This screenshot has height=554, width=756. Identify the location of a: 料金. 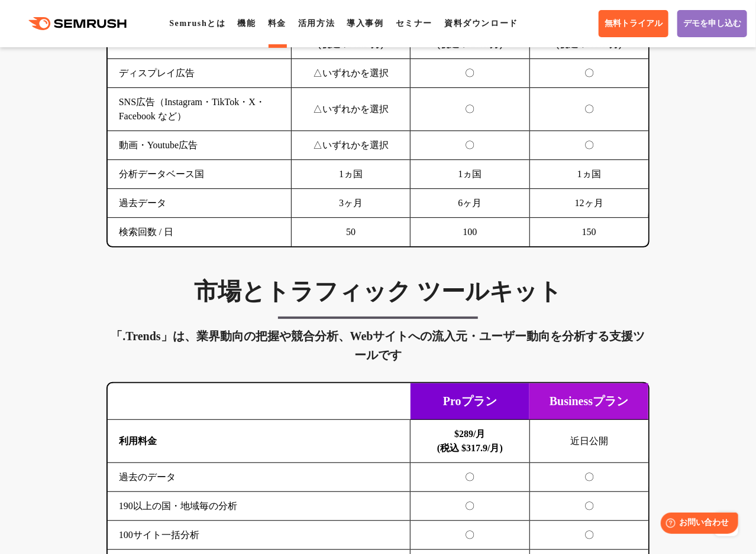
(277, 23).